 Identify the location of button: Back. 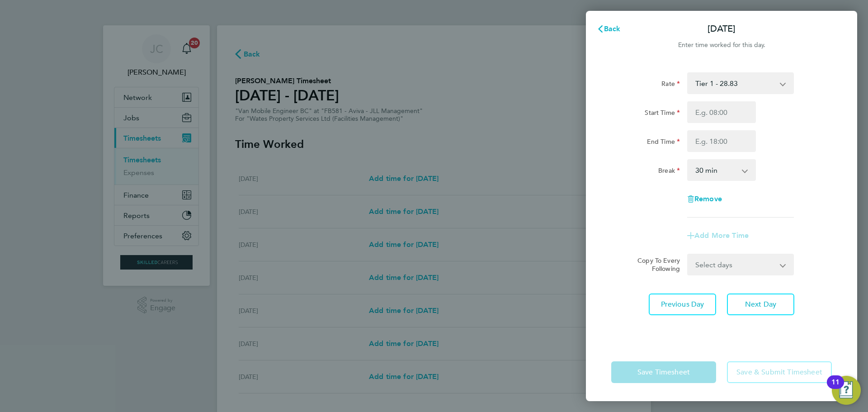
(609, 29).